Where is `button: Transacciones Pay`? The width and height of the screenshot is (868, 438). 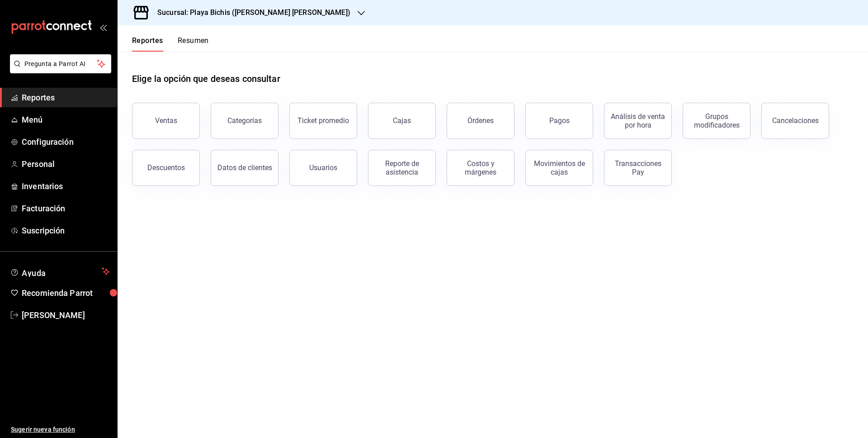 button: Transacciones Pay is located at coordinates (637, 168).